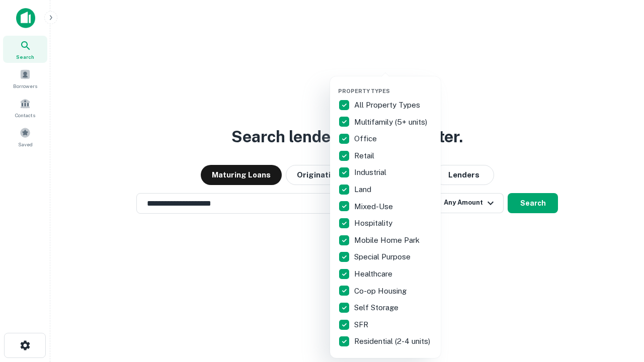 Image resolution: width=644 pixels, height=362 pixels. Describe the element at coordinates (374, 274) in the screenshot. I see `p: Healthcare` at that location.